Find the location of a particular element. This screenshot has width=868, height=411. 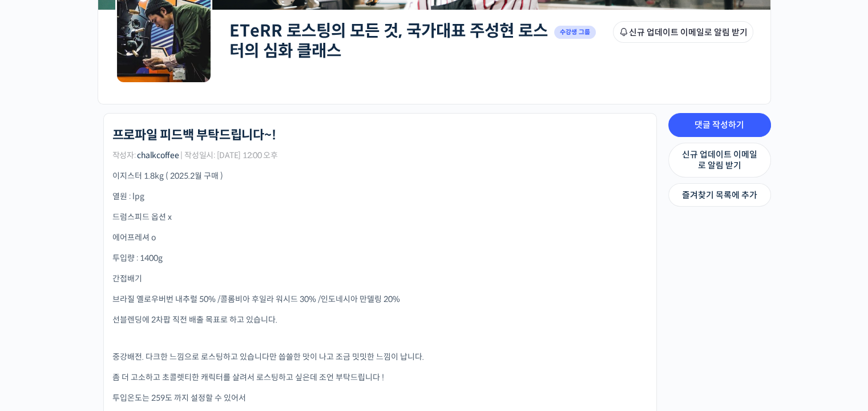

a: ETeRR 로스팅의 모든 것, 국가대표 주성현 로스터의 심화 클래스 is located at coordinates (388, 40).